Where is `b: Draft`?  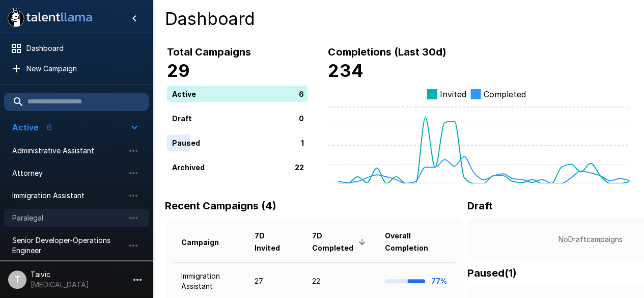 b: Draft is located at coordinates (479, 206).